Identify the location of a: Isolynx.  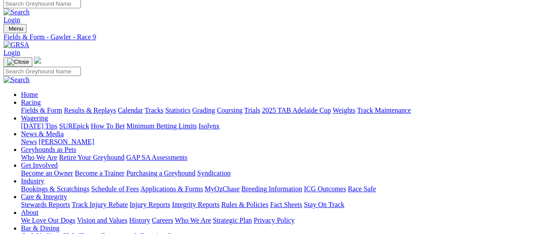
(209, 126).